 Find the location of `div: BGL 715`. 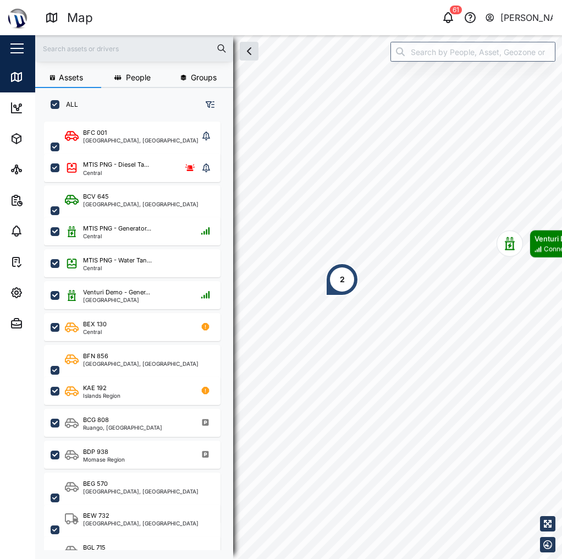

div: BGL 715 is located at coordinates (94, 547).